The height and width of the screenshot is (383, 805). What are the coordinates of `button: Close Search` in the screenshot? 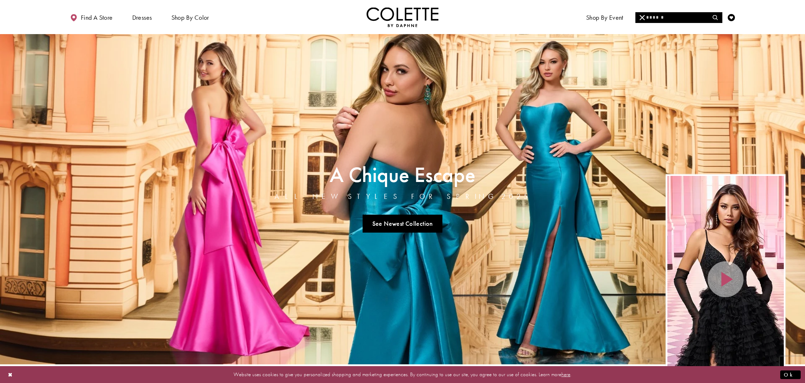 It's located at (642, 18).